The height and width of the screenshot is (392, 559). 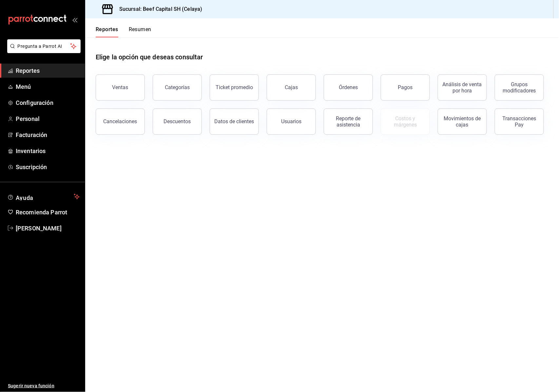 What do you see at coordinates (462, 88) in the screenshot?
I see `div: Análisis de venta por hora` at bounding box center [462, 88].